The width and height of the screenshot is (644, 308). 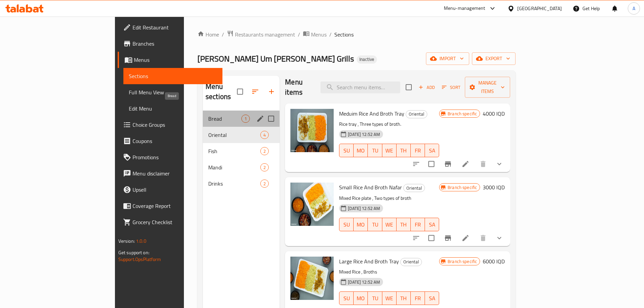 I want to click on span: Select to update, so click(x=431, y=238).